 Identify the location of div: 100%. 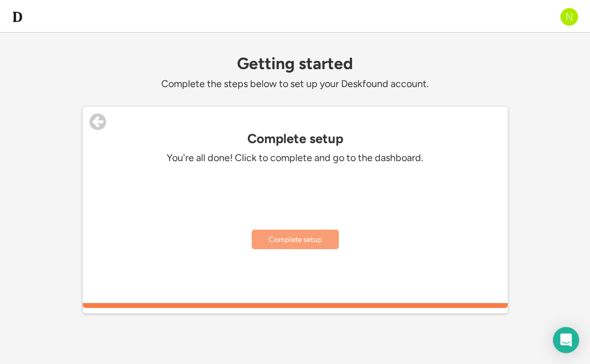
(295, 305).